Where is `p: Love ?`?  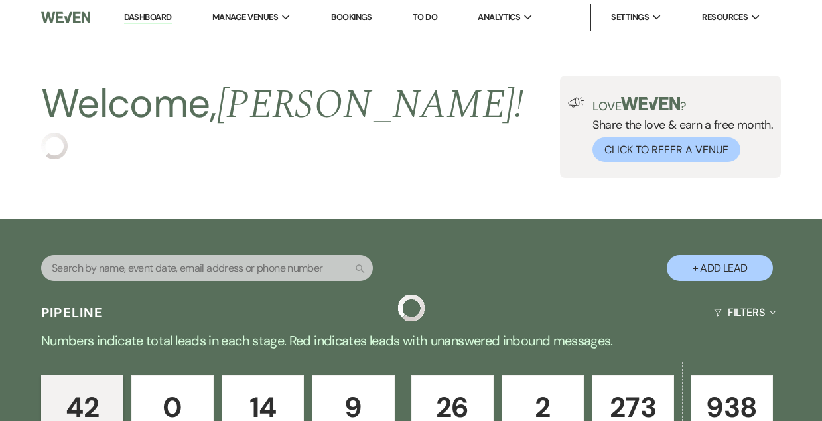 p: Love ? is located at coordinates (683, 104).